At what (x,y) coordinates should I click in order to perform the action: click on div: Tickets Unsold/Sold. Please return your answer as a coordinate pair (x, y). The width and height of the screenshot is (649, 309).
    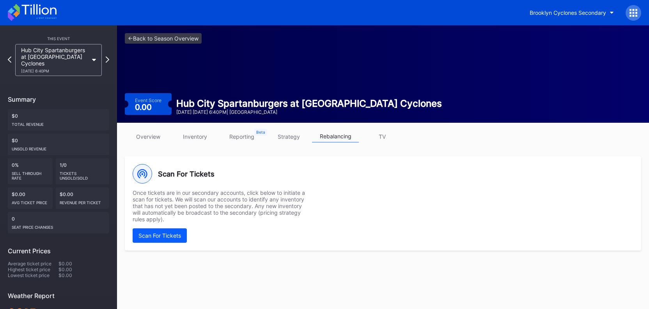
    Looking at the image, I should click on (83, 174).